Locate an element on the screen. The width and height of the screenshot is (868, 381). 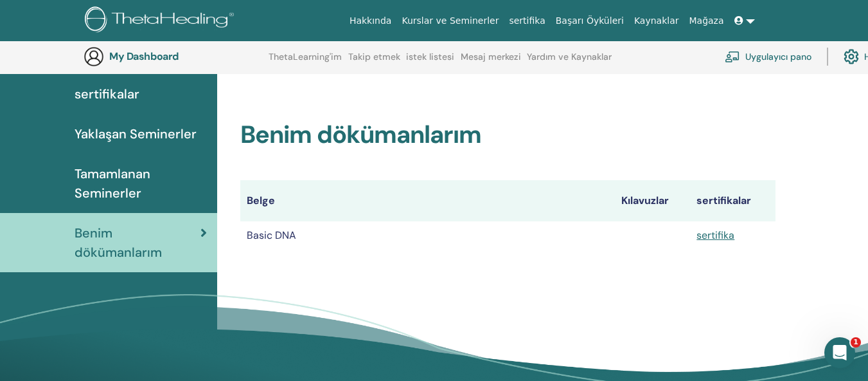
a: Hakkında is located at coordinates (371, 20).